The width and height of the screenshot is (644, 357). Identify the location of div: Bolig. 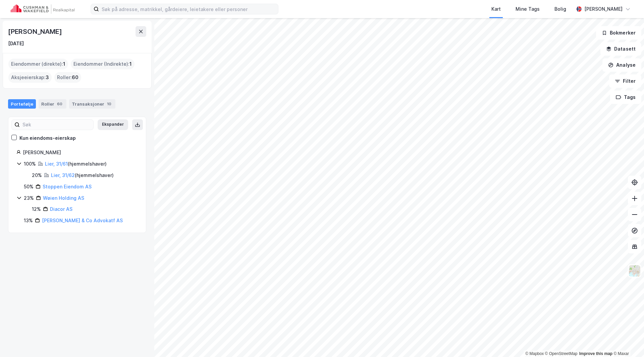
(560, 9).